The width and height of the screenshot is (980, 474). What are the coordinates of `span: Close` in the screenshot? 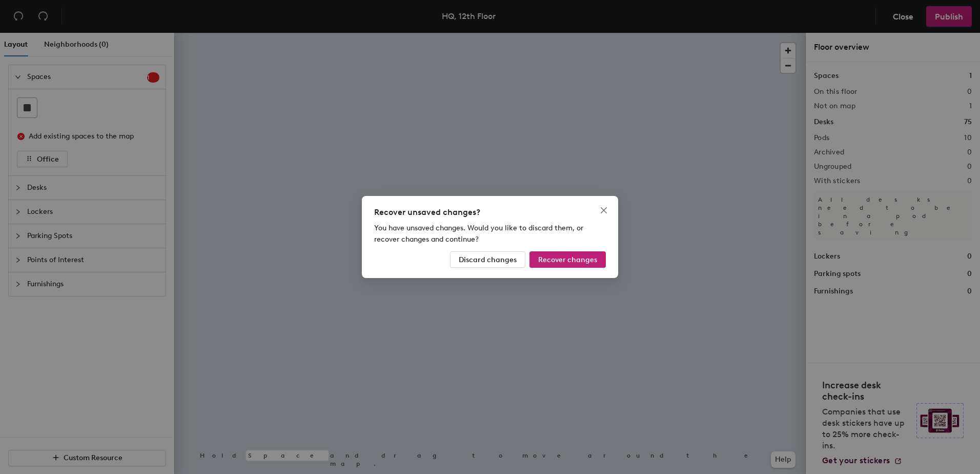 It's located at (604, 210).